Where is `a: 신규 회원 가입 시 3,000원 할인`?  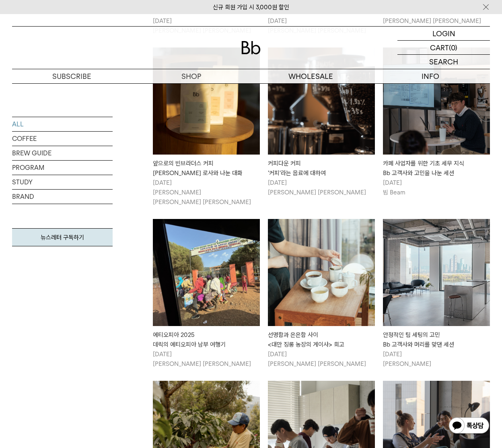 a: 신규 회원 가입 시 3,000원 할인 is located at coordinates (251, 7).